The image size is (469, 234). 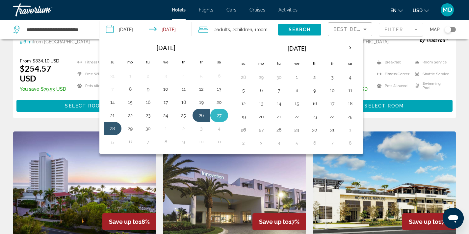 What do you see at coordinates (93, 74) in the screenshot?
I see `li: Free WiFi` at bounding box center [93, 74].